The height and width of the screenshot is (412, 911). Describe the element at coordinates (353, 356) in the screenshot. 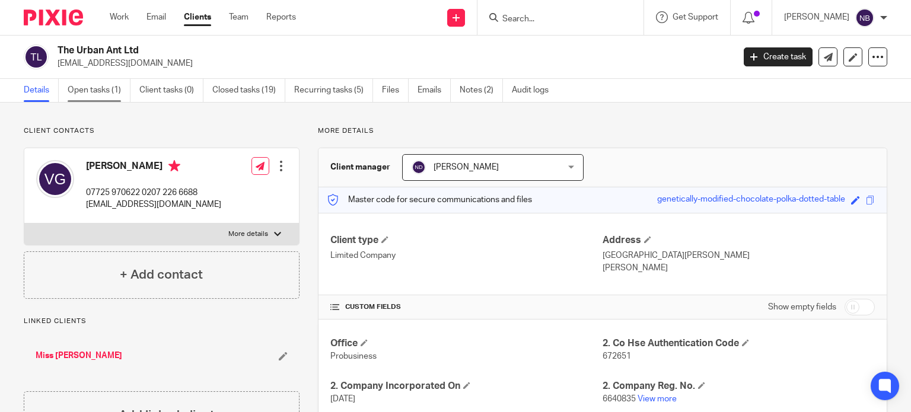

I see `span: Probusiness` at that location.